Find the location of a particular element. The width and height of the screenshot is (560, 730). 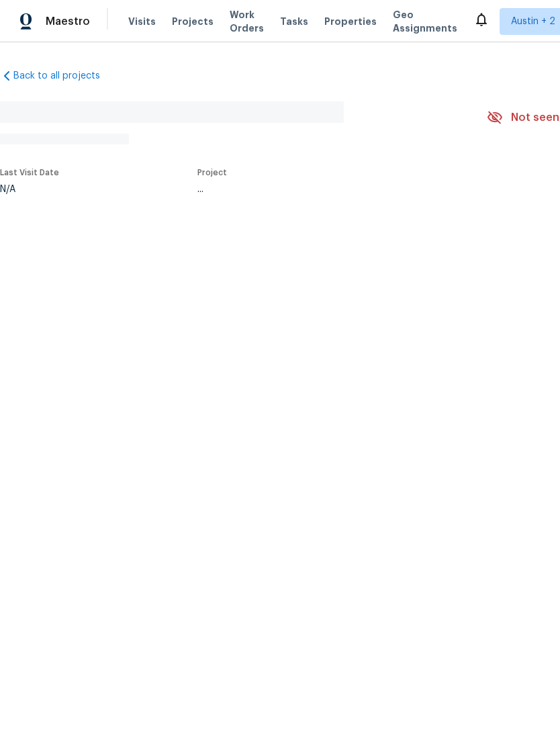

span: Geo Assignments is located at coordinates (426, 21).